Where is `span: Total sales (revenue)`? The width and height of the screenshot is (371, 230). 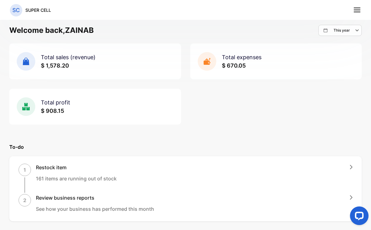 span: Total sales (revenue) is located at coordinates (68, 57).